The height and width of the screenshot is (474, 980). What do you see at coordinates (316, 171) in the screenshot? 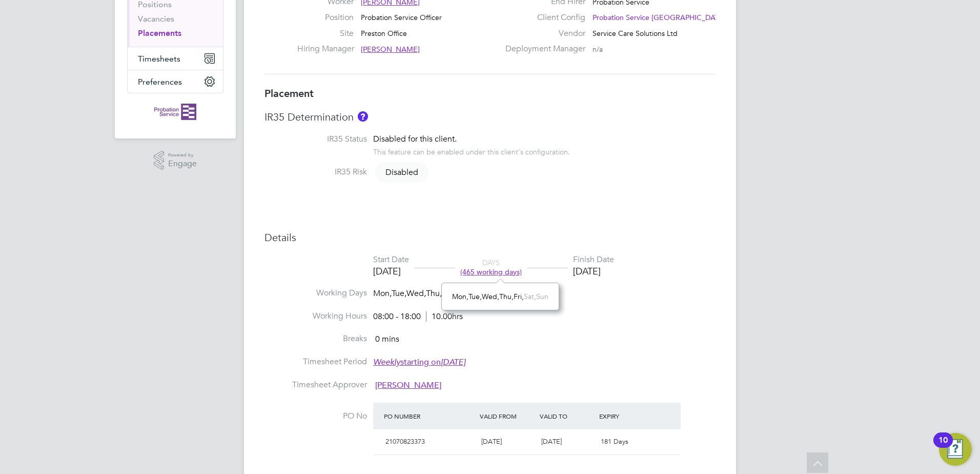
I see `label: IR35 Risk` at bounding box center [316, 171].